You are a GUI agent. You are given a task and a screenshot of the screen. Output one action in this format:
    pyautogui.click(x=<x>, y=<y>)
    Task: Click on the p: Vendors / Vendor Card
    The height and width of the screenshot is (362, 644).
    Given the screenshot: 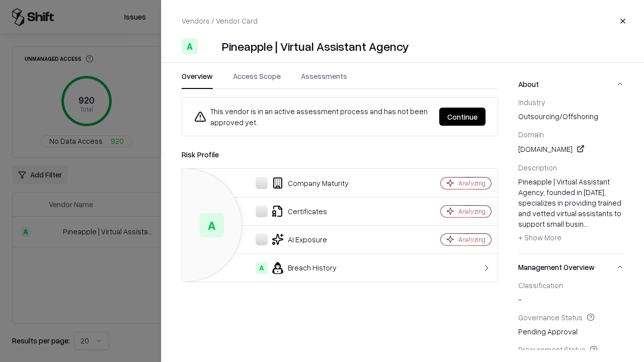 What is the action you would take?
    pyautogui.click(x=219, y=20)
    